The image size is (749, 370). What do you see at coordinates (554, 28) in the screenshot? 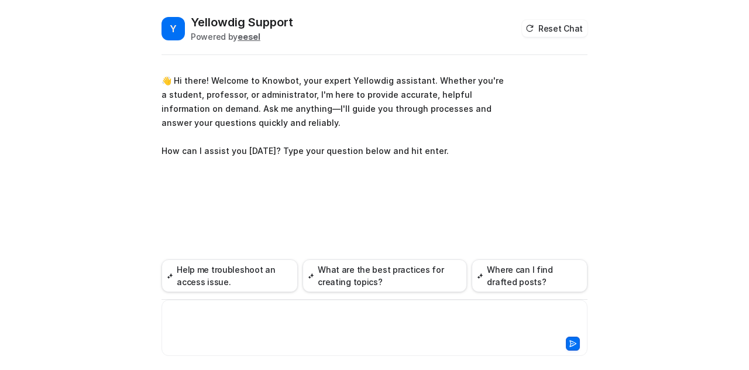
I see `button: Reset Chat` at bounding box center [554, 28].